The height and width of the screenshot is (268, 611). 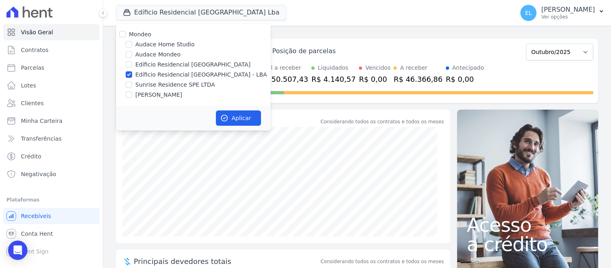 I want to click on a: Negativação, so click(x=51, y=174).